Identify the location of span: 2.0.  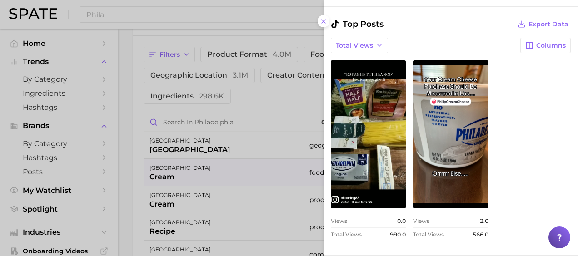
(484, 221).